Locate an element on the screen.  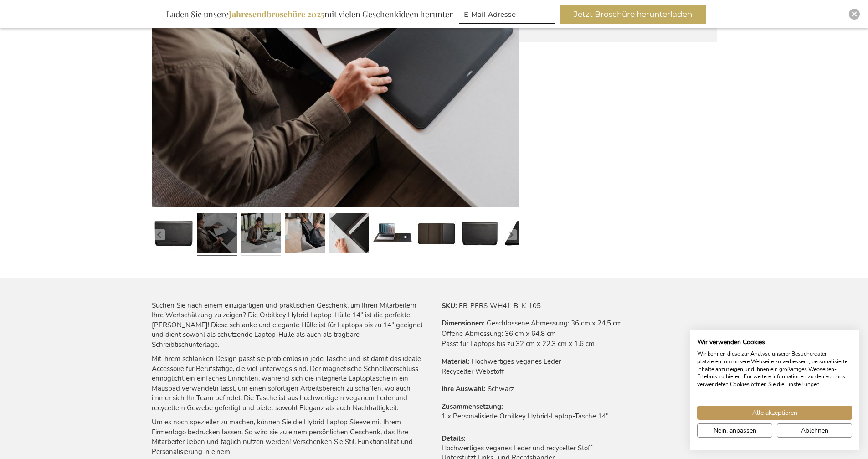
td: 1 x Personalisierte Orbitkey Hybrid-Laptop-Tasche 14" is located at coordinates (531, 419).